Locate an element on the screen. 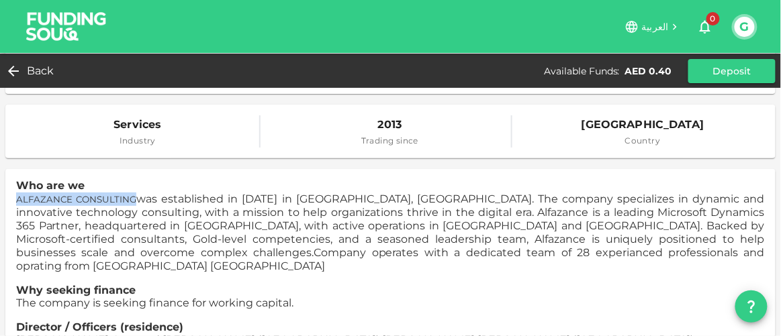  span: Trading since is located at coordinates (389, 141).